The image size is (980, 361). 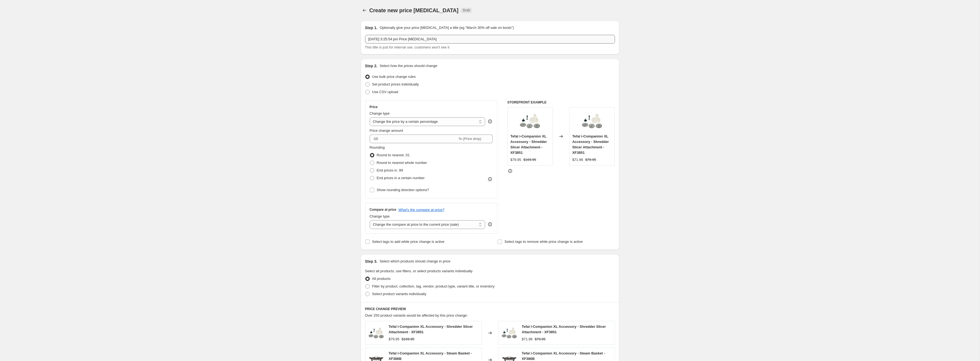 I want to click on button: Price change jobs, so click(x=364, y=10).